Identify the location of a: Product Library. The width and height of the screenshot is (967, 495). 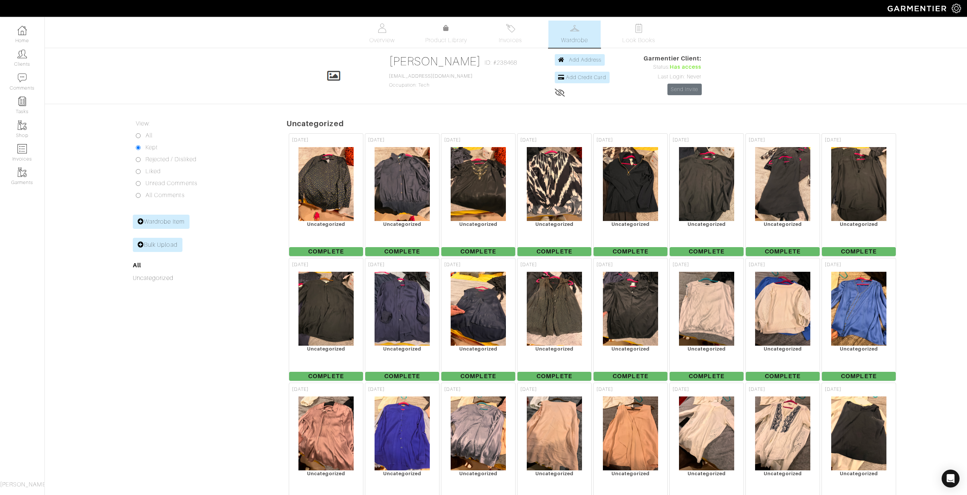
(446, 34).